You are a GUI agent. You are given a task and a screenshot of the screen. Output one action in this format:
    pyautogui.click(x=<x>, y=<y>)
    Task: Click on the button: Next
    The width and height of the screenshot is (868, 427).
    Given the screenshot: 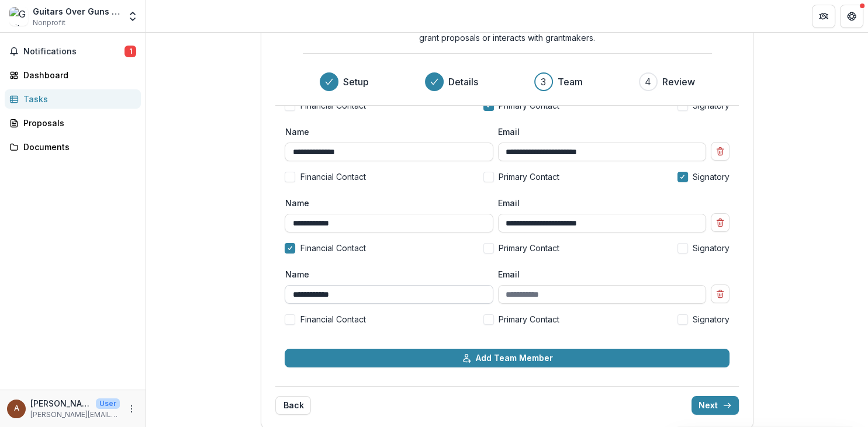 What is the action you would take?
    pyautogui.click(x=715, y=405)
    